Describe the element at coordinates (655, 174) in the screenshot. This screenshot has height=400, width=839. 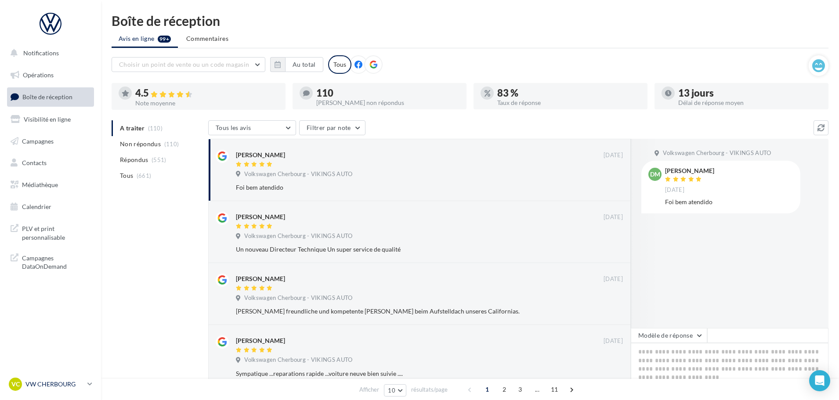
I see `span: DM` at that location.